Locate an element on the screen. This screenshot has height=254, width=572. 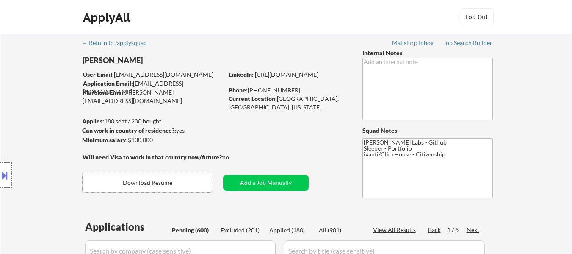
strong: Phone: is located at coordinates (238, 90).